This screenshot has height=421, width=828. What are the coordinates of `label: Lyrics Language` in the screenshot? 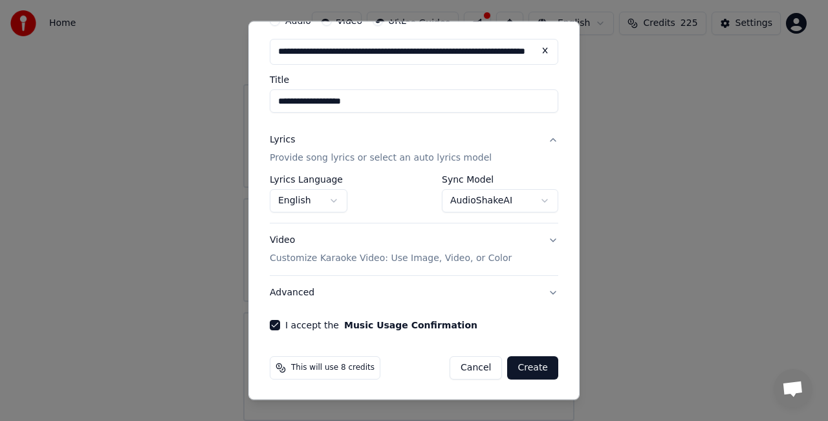 It's located at (309, 179).